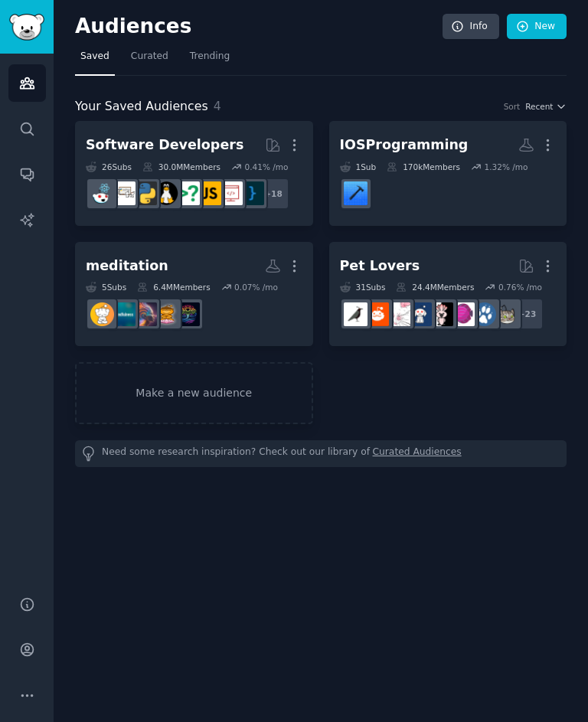 This screenshot has height=722, width=588. What do you see at coordinates (123, 314) in the screenshot?
I see `img: Mindfulness` at bounding box center [123, 314].